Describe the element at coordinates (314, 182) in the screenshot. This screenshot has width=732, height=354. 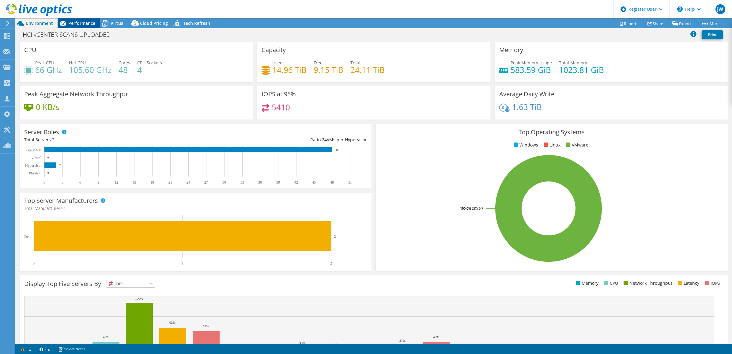
I see `text: 45` at that location.